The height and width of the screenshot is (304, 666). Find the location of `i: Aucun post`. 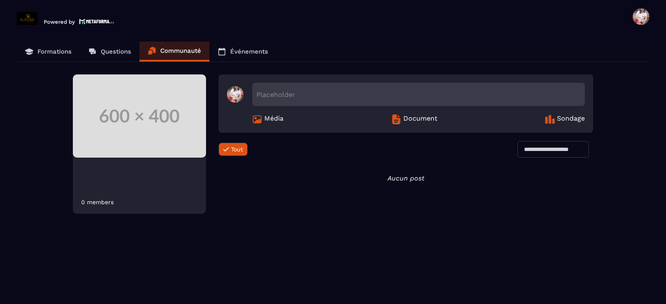

i: Aucun post is located at coordinates (406, 178).